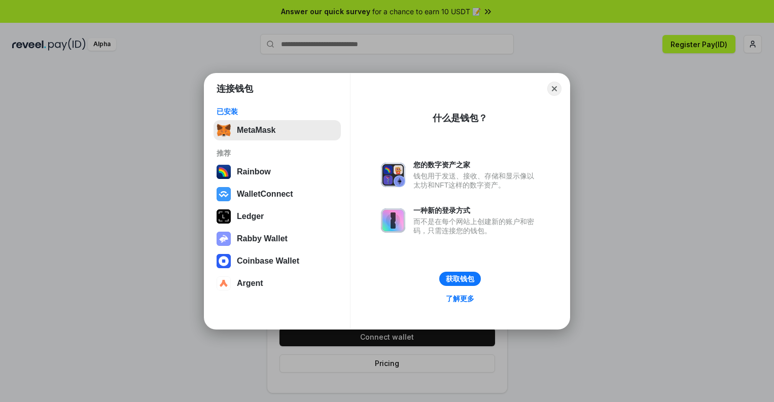  I want to click on div: MetaMask, so click(256, 130).